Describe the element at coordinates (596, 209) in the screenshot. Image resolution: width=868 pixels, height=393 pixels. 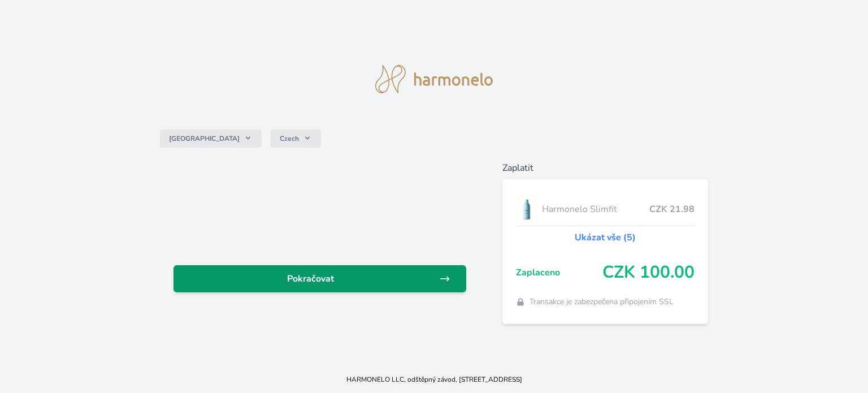
I see `span: Harmonelo Slimfit` at that location.